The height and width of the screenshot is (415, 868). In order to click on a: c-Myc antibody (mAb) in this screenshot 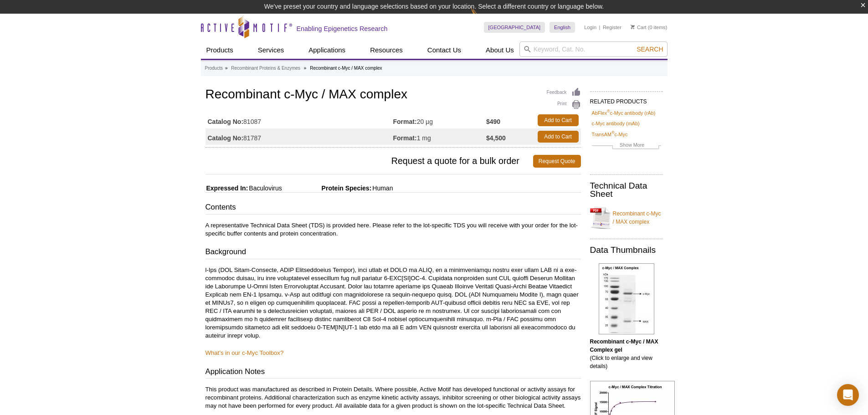, I will do `click(616, 123)`.